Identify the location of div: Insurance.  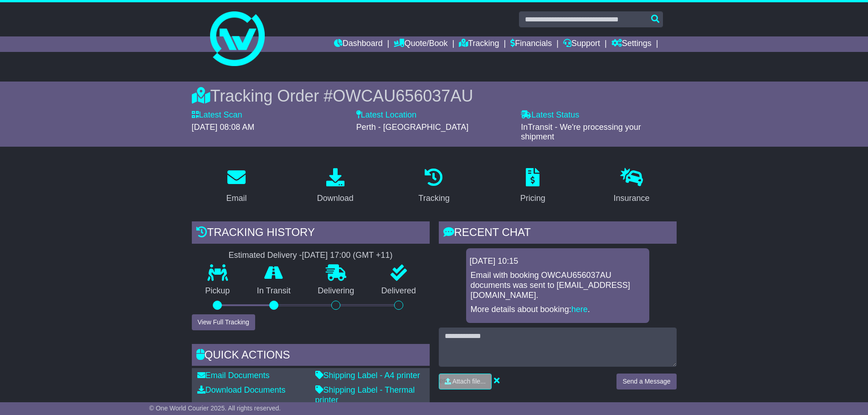
(632, 198).